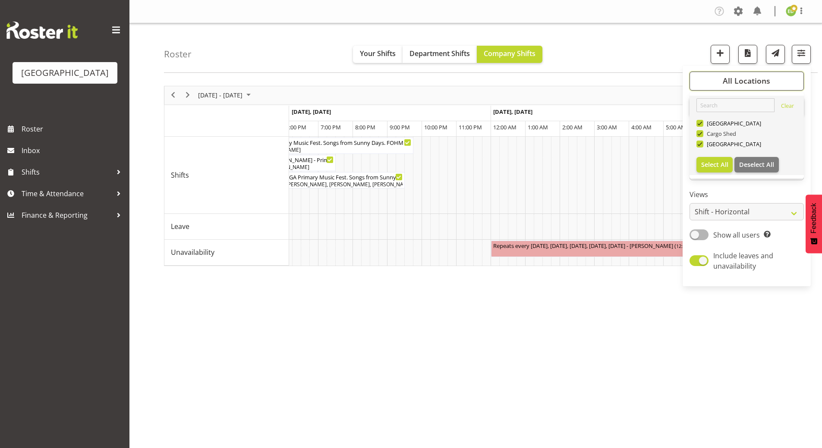  Describe the element at coordinates (73, 151) in the screenshot. I see `span: Inbox` at that location.